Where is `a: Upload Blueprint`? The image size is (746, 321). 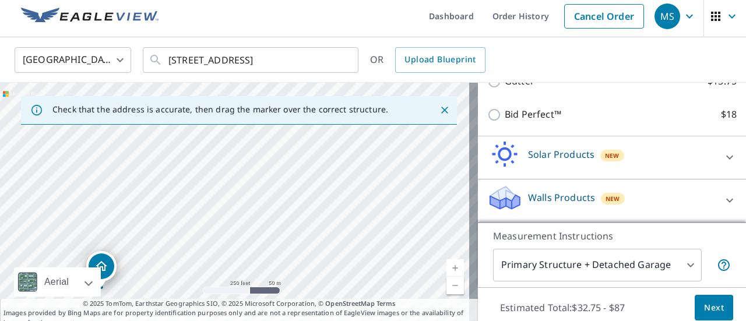 a: Upload Blueprint is located at coordinates (440, 60).